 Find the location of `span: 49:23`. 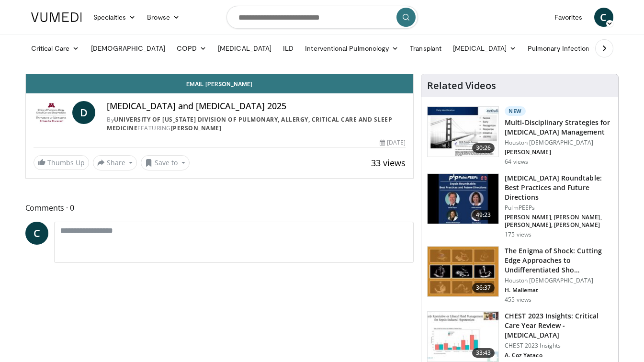

span: 49:23 is located at coordinates (484, 215).